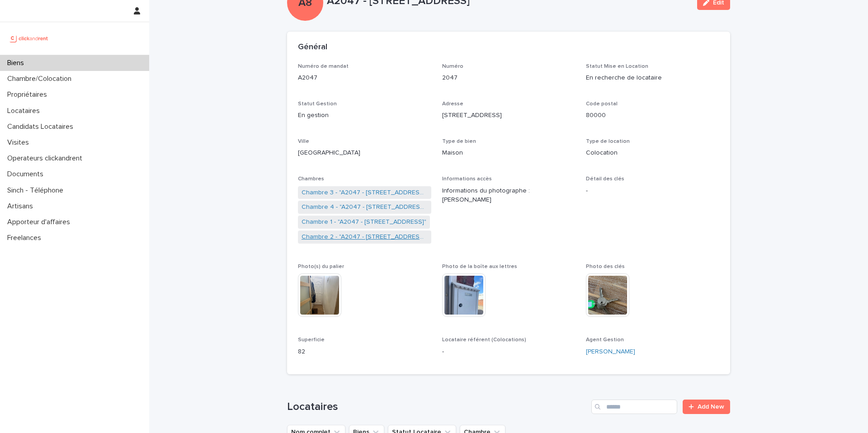  I want to click on span: Chambres, so click(311, 179).